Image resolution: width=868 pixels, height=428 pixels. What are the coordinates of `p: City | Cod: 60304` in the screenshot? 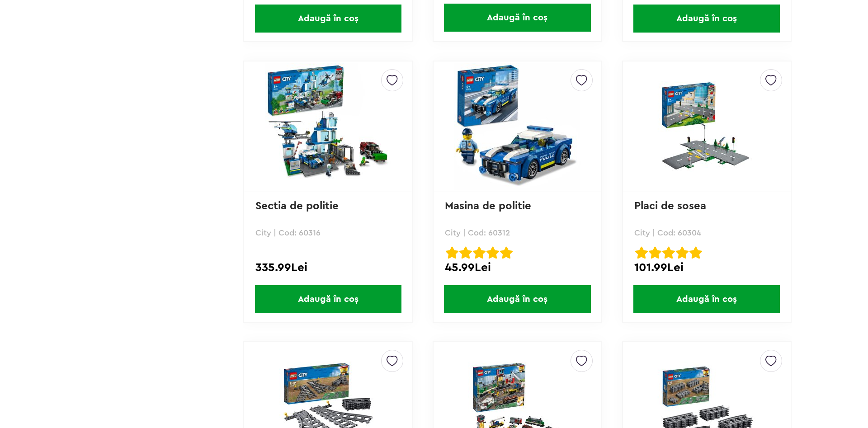 It's located at (707, 233).